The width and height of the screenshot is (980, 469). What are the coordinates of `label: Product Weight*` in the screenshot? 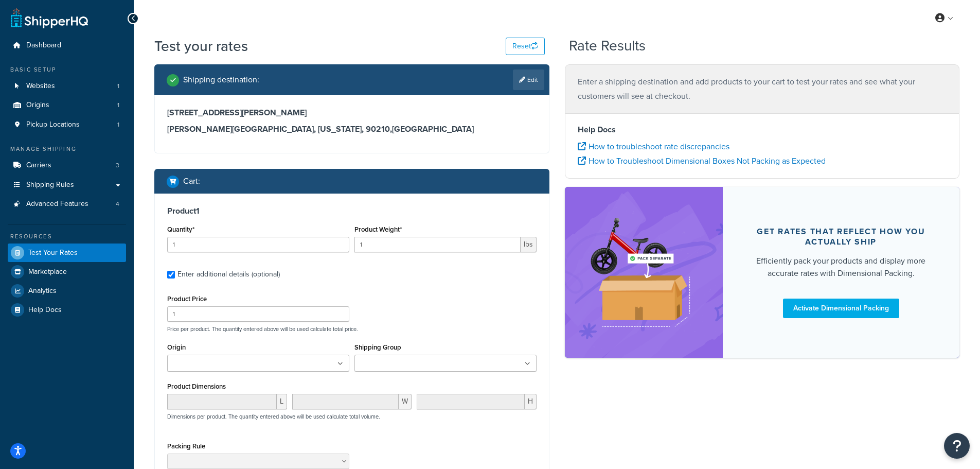 It's located at (378, 229).